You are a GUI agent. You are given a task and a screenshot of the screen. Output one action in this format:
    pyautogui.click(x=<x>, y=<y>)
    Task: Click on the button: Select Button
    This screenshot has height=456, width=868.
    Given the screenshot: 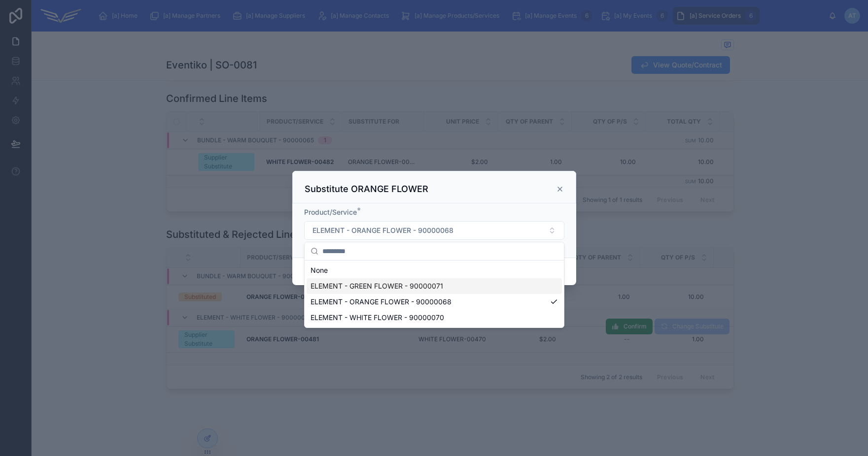 What is the action you would take?
    pyautogui.click(x=434, y=230)
    